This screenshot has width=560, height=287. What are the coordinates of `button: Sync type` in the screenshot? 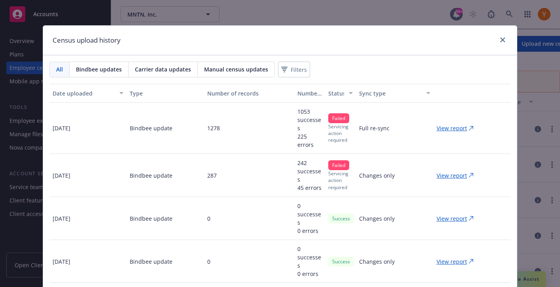 It's located at (394, 93).